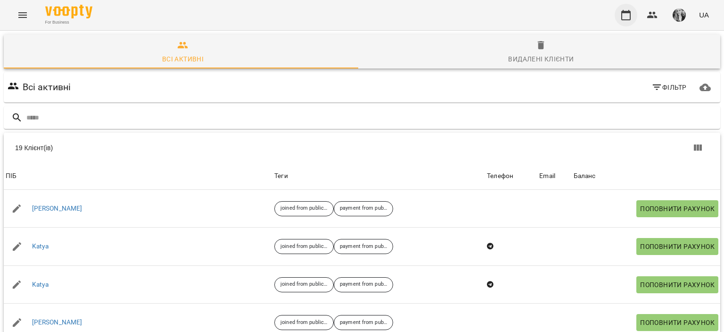 This screenshot has height=332, width=724. I want to click on span: UA, so click(704, 15).